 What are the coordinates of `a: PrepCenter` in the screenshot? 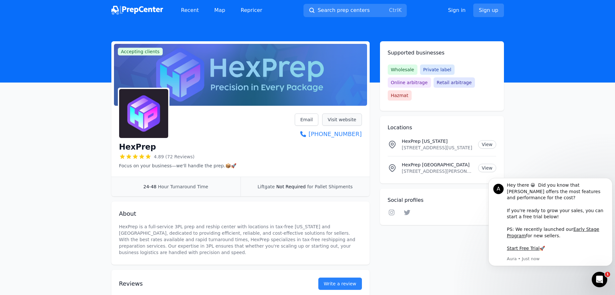 It's located at (137, 10).